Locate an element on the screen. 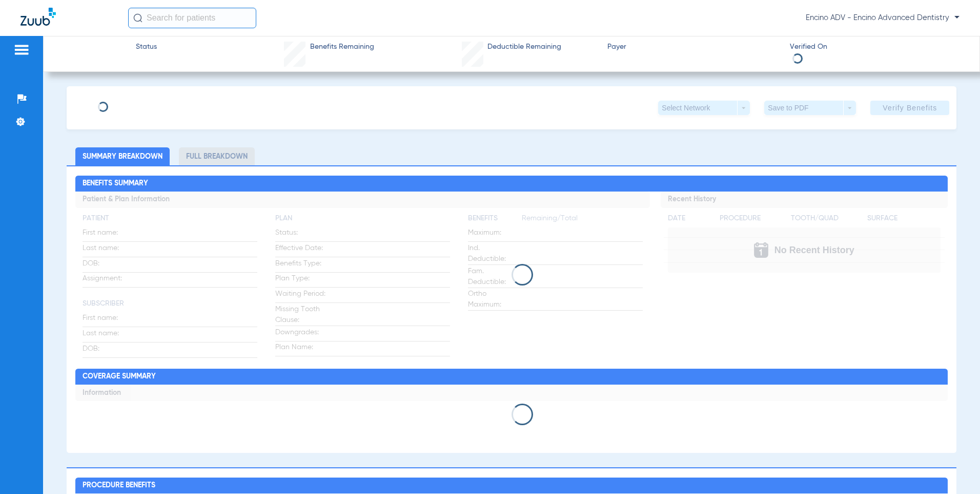  h2: Procedure Benefits is located at coordinates (512, 486).